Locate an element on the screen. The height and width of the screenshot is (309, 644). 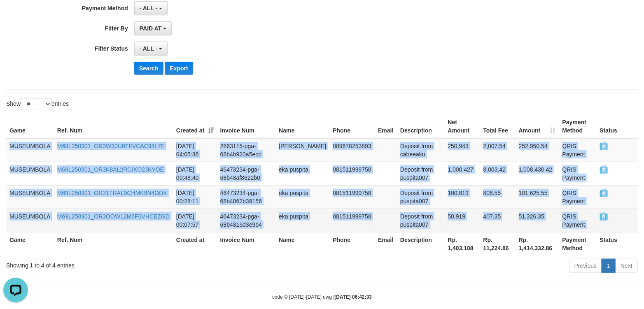
td: Deposit from cabeeaku is located at coordinates (421, 150).